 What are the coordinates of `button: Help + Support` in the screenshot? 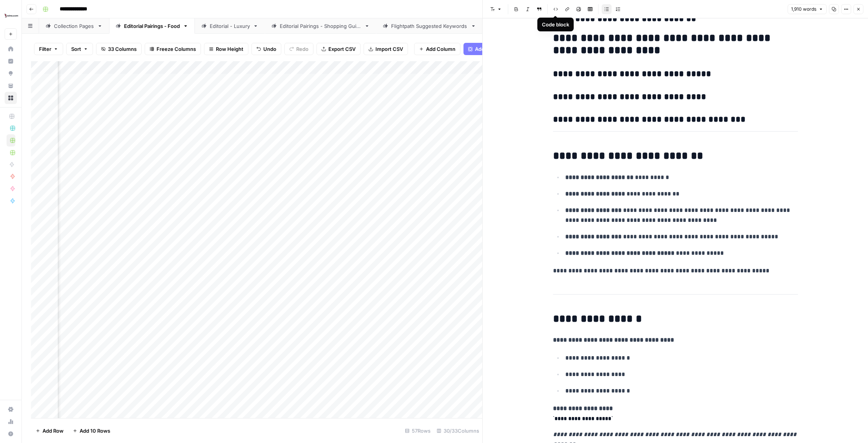 It's located at (10, 433).